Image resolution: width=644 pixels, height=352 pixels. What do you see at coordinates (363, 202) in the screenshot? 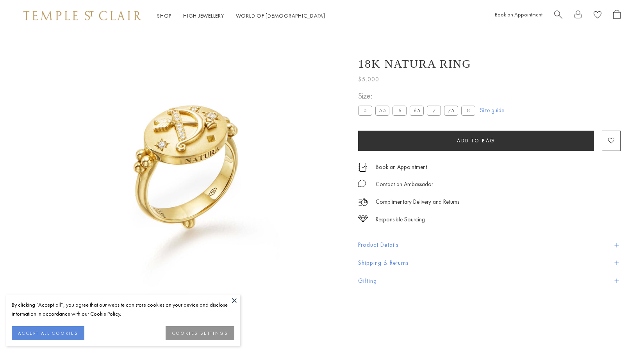
I see `img: icon_delivery.svg` at bounding box center [363, 202].